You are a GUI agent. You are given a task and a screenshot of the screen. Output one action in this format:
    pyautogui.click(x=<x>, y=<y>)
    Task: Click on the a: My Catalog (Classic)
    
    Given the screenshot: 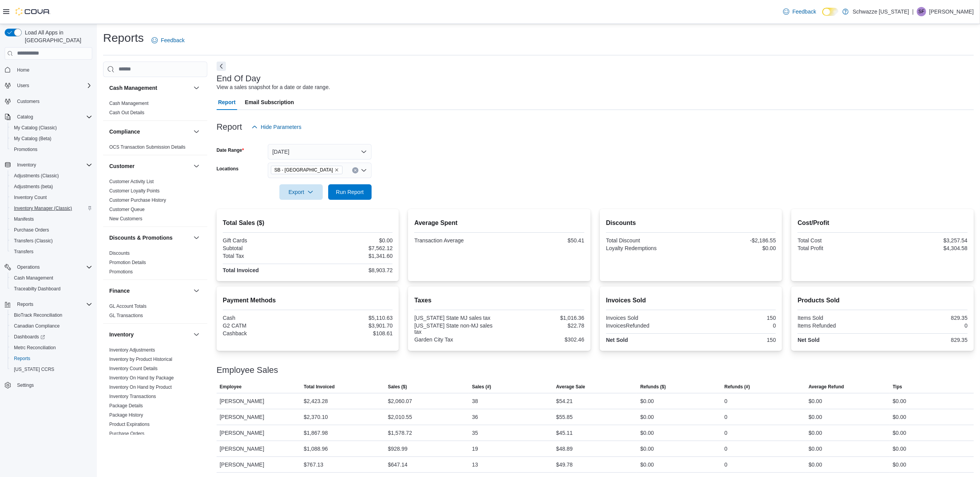 What is the action you would take?
    pyautogui.click(x=35, y=128)
    